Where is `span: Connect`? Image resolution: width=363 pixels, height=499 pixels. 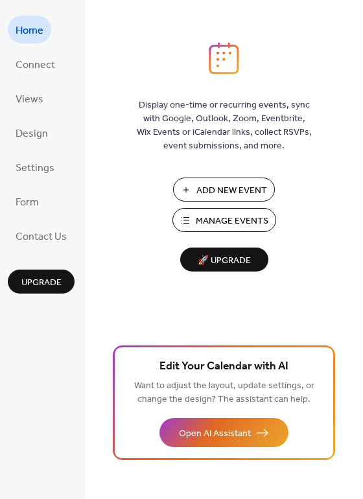
span: Connect is located at coordinates (35, 65).